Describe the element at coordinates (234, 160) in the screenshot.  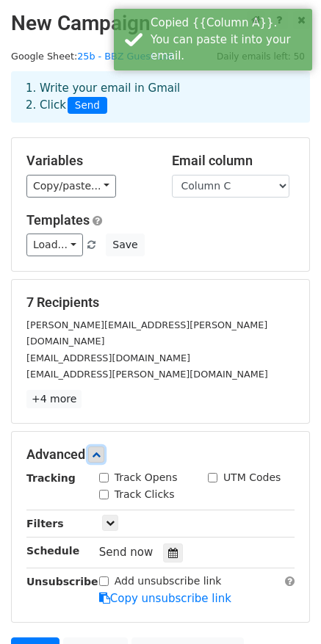
I see `h5: Email column` at that location.